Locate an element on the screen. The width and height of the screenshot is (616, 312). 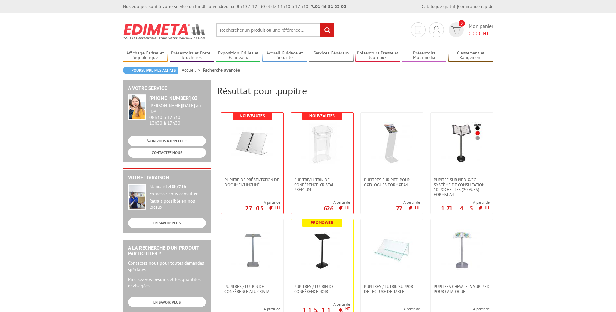
a: Affichage Cadres et Signalétique is located at coordinates (145, 55).